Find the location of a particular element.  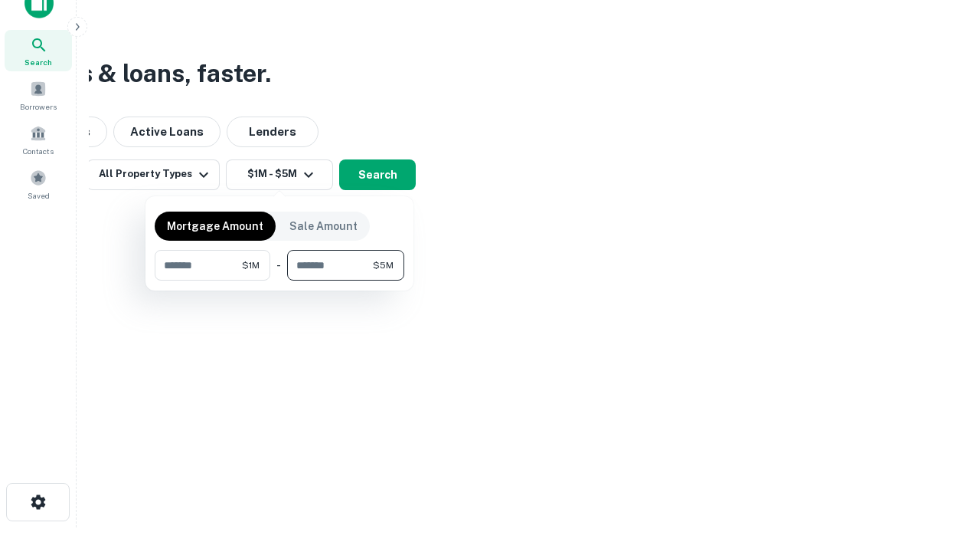

span: $1M is located at coordinates (250, 265).